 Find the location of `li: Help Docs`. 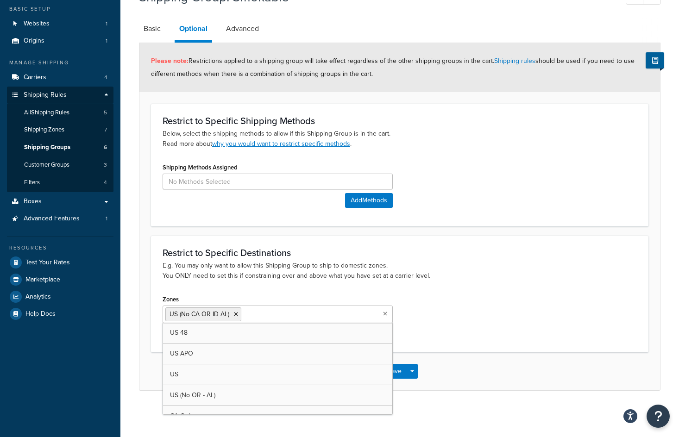

li: Help Docs is located at coordinates (60, 314).